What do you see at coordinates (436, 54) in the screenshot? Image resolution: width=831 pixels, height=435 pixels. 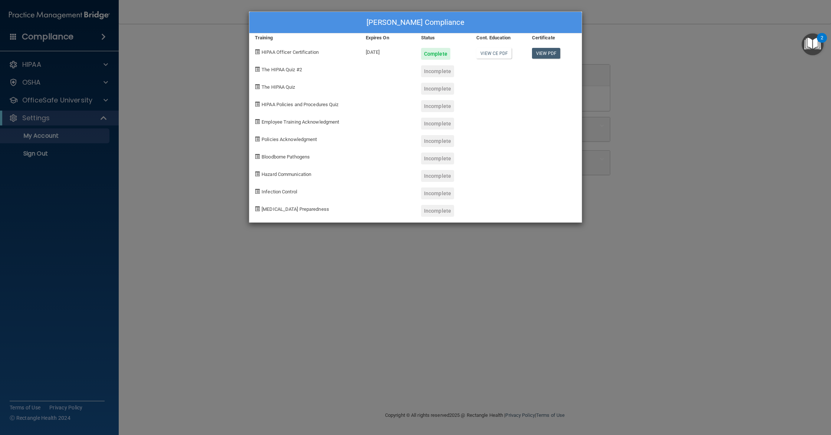 I see `div: Complete` at bounding box center [436, 54].